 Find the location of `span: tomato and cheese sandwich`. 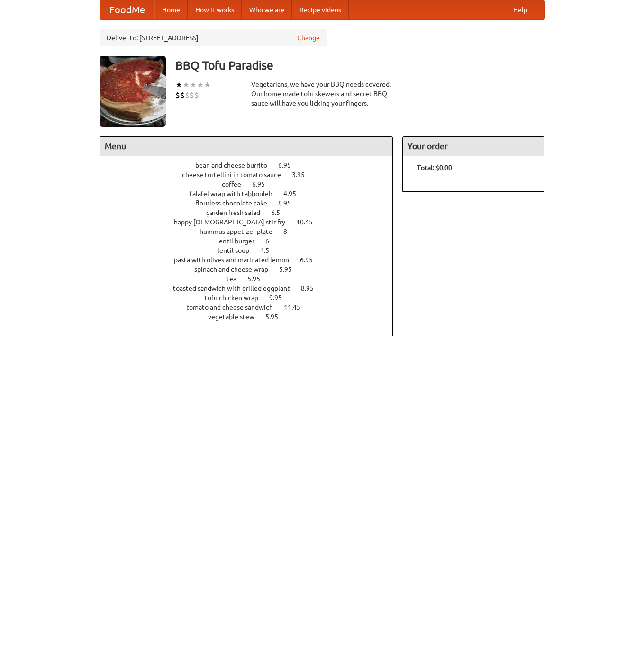

span: tomato and cheese sandwich is located at coordinates (234, 307).